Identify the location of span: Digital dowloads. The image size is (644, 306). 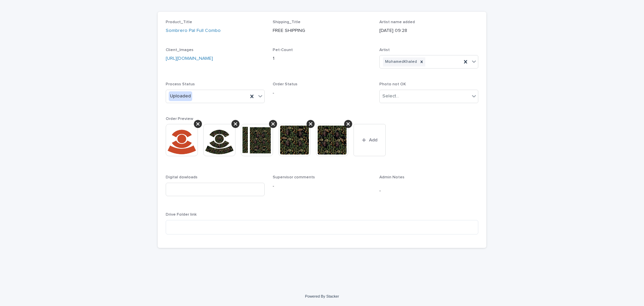
(181, 177).